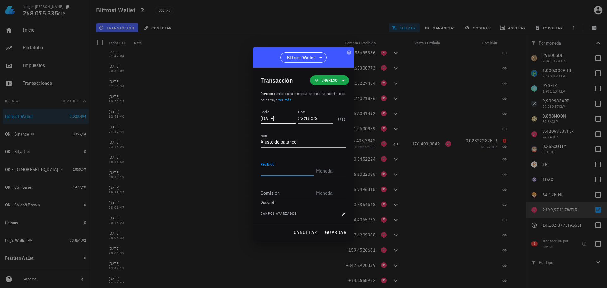  What do you see at coordinates (265, 112) in the screenshot?
I see `label: Fecha` at bounding box center [265, 112].